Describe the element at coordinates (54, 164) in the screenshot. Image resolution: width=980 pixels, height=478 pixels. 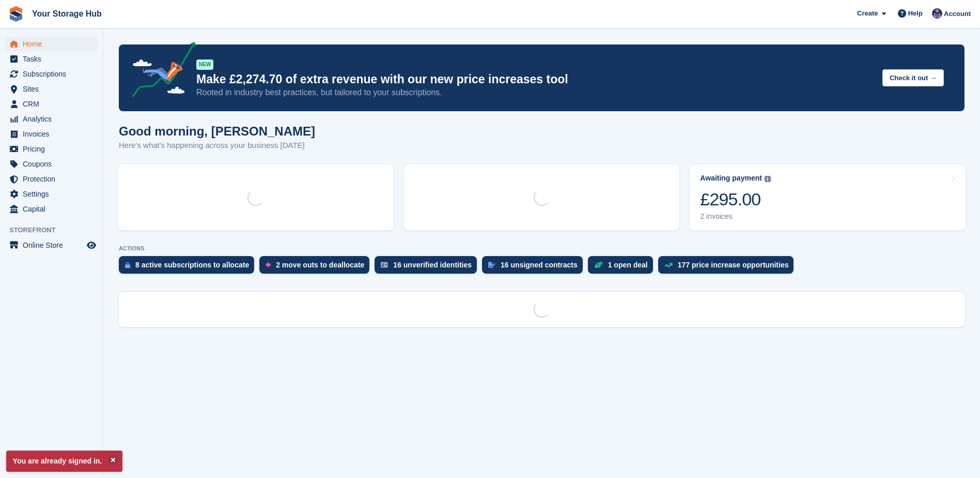
I see `span: Coupons` at that location.